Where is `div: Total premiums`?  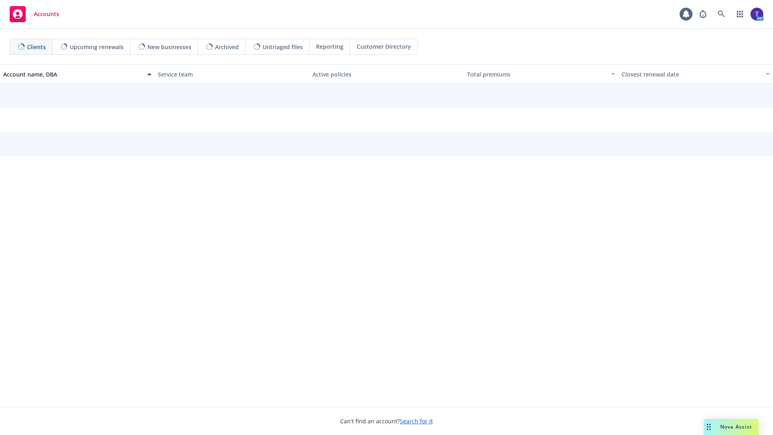
div: Total premiums is located at coordinates (537, 74).